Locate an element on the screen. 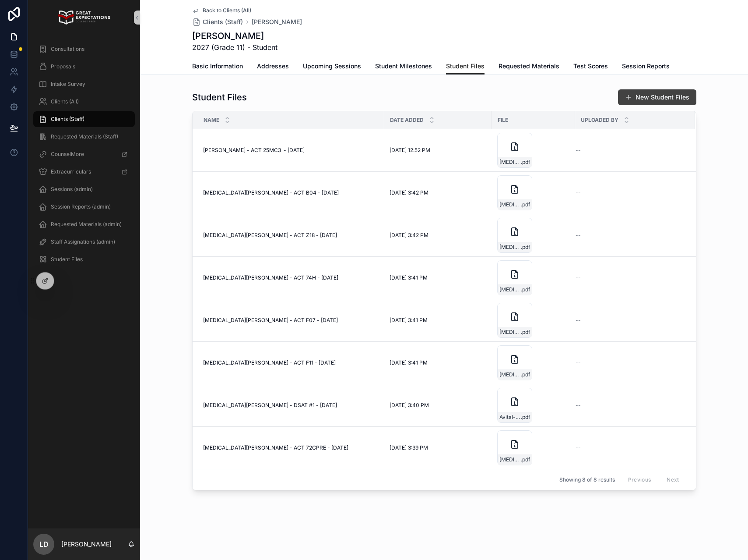  a: New Student Files is located at coordinates (657, 98).